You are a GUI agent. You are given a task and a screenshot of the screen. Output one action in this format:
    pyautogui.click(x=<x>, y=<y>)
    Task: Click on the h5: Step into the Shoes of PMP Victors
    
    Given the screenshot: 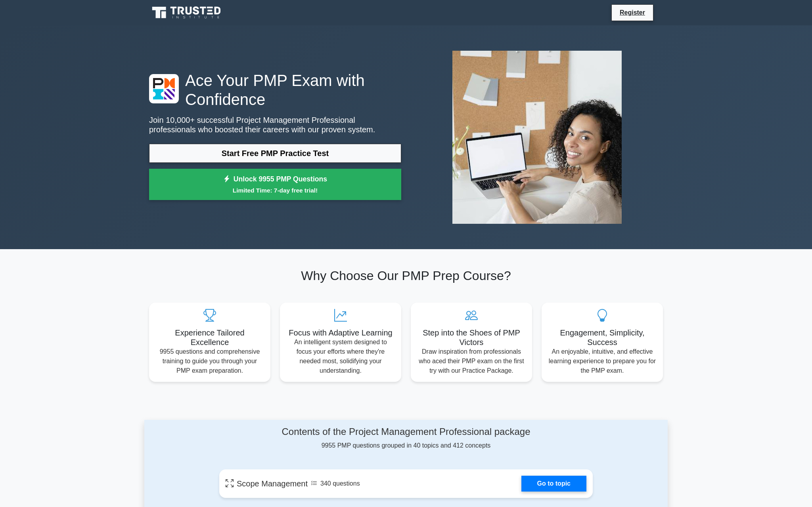 What is the action you would take?
    pyautogui.click(x=471, y=338)
    